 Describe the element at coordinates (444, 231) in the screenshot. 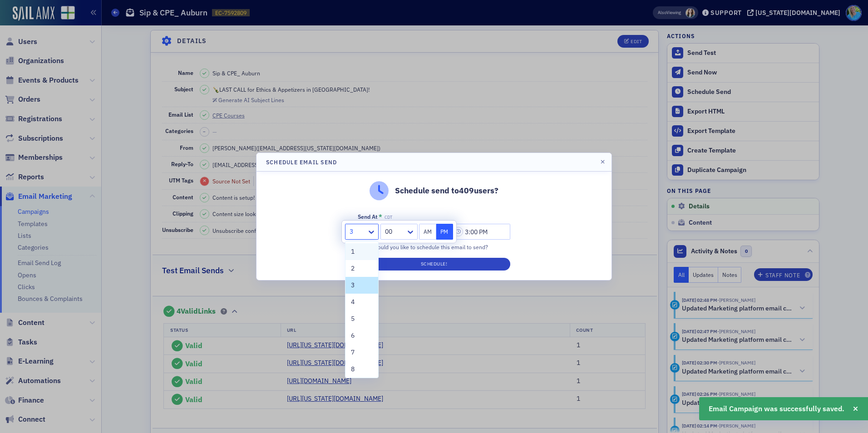

I see `button: PM` at that location.